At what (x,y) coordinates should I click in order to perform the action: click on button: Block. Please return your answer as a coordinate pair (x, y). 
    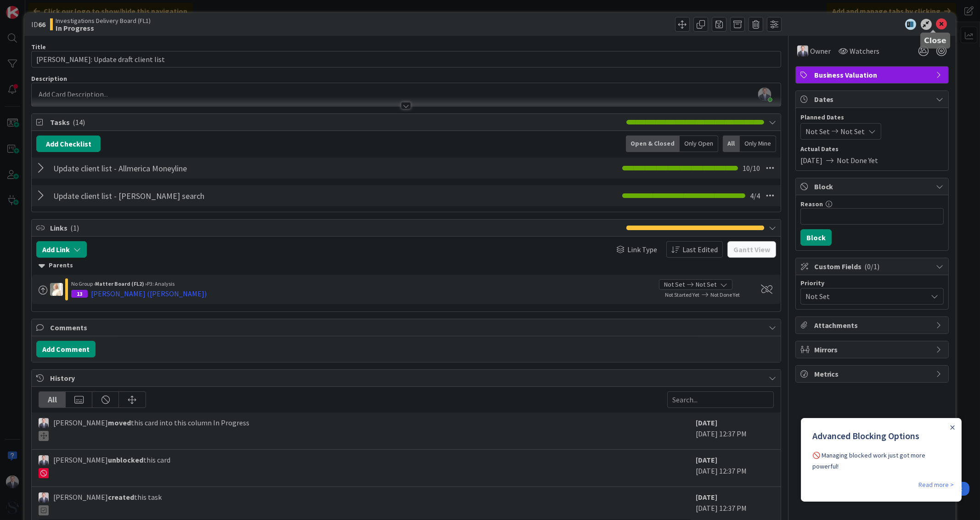
    Looking at the image, I should click on (816, 237).